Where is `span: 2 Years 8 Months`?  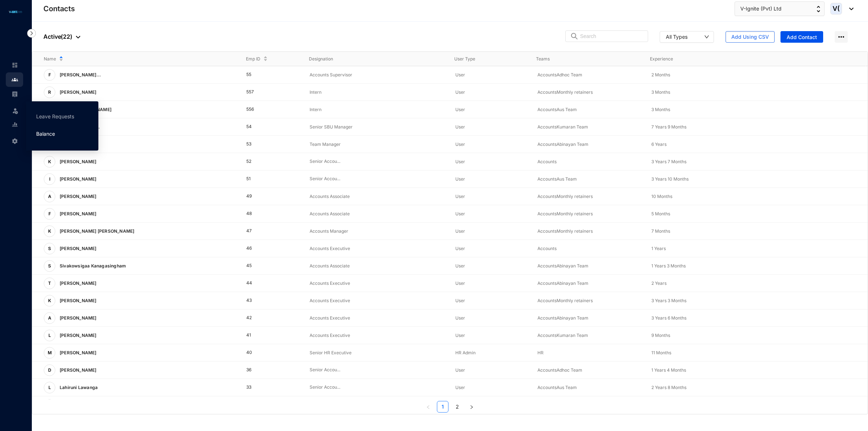
span: 2 Years 8 Months is located at coordinates (668, 387).